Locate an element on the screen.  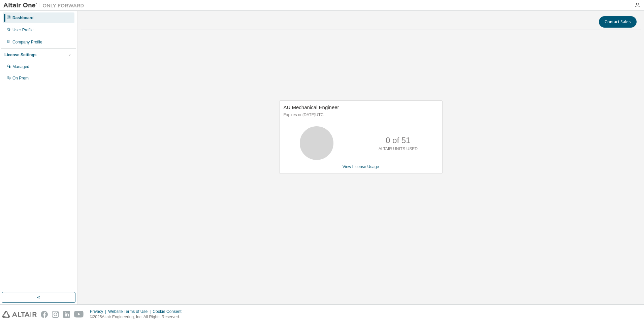
div: Dashboard is located at coordinates (23, 18).